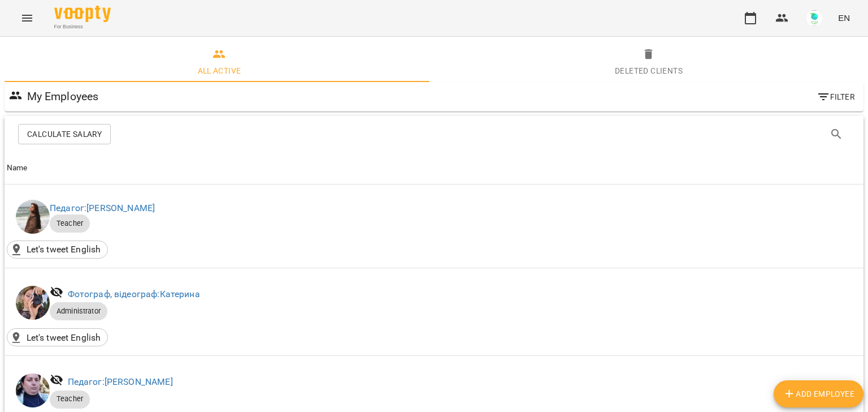 The image size is (868, 412). I want to click on div: All active, so click(219, 71).